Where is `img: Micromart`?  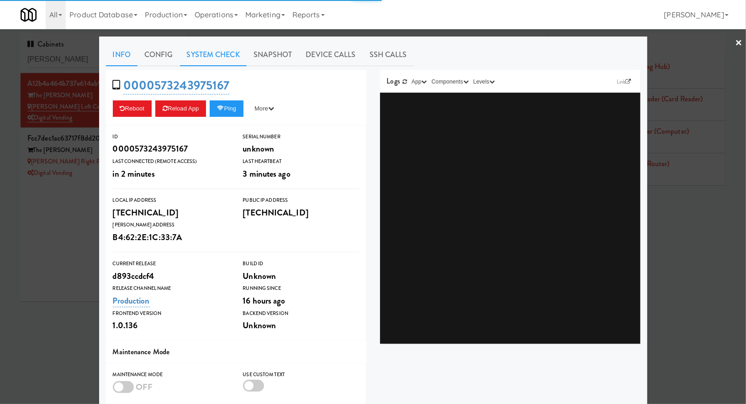
img: Micromart is located at coordinates (28, 15).